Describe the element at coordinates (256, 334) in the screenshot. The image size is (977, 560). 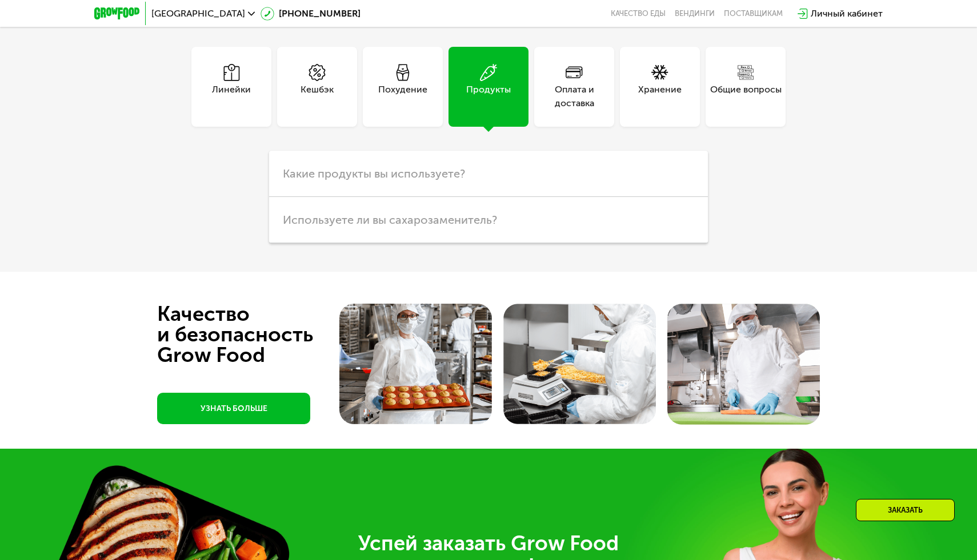
I see `div: Качество и безопасность Grow Food` at that location.